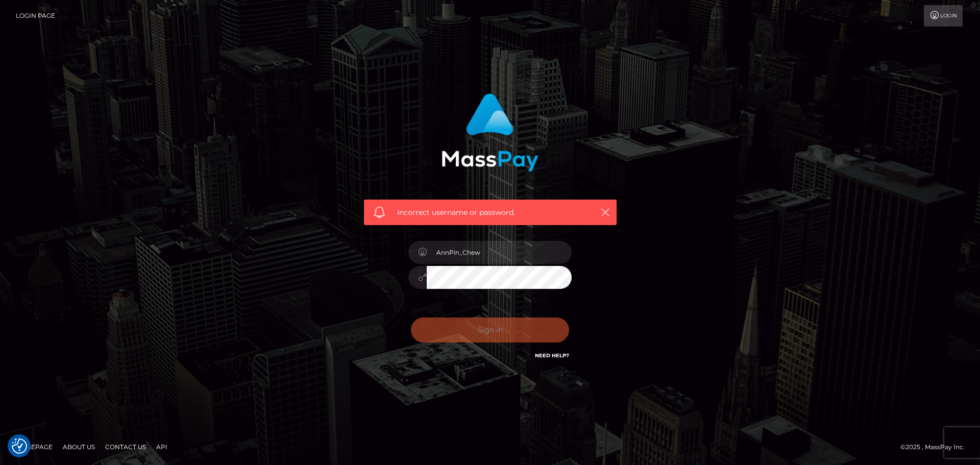 The image size is (980, 465). Describe the element at coordinates (490, 212) in the screenshot. I see `span: Incorrect username or password.` at that location.